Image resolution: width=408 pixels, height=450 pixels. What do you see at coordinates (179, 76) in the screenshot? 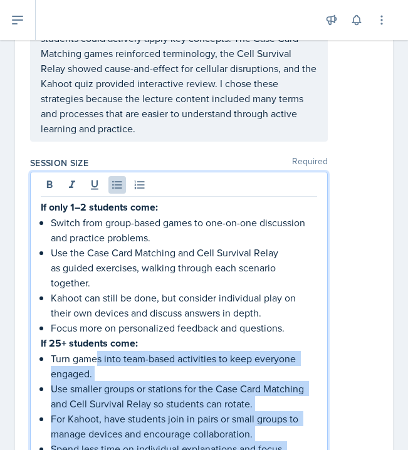
I see `p: I set up Session 1 to combine review with hands-on activities so students could actively apply ke...` at bounding box center [179, 76].